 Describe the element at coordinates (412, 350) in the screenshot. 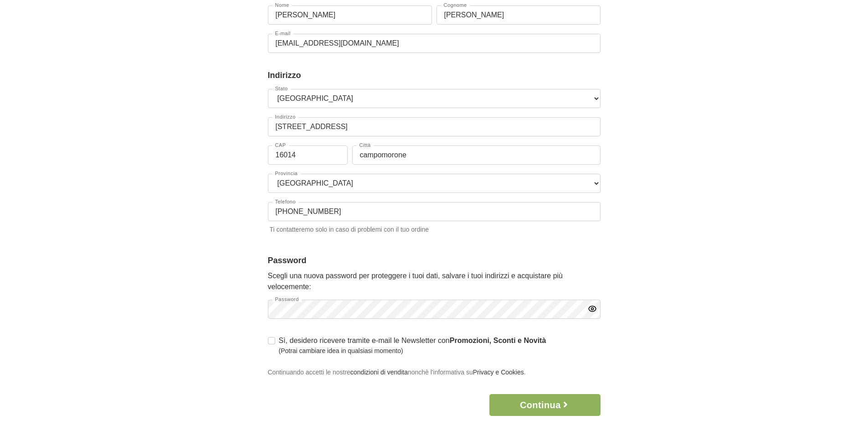

I see `small: (Potrai cambiare idea in qualsiasi momento)` at that location.